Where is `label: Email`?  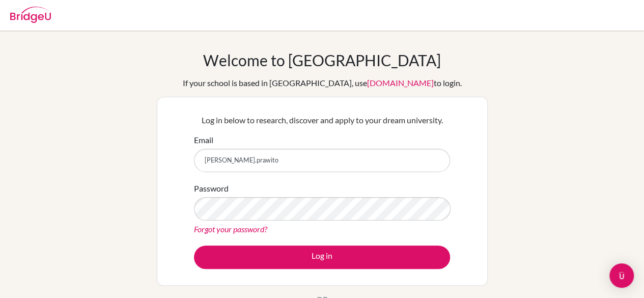 label: Email is located at coordinates (204, 140).